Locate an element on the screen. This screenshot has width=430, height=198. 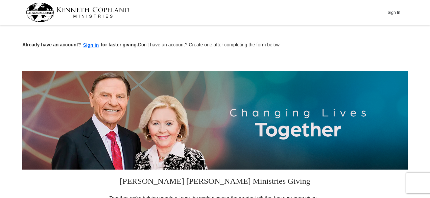
button: Sign in is located at coordinates (91, 45).